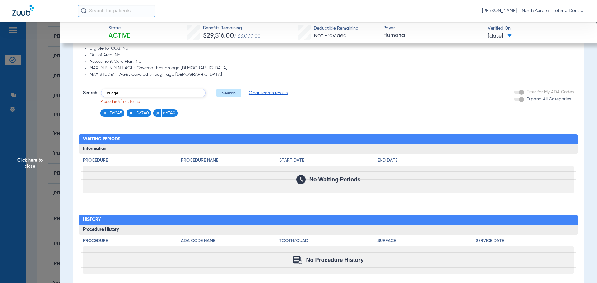 The width and height of the screenshot is (597, 283). Describe the element at coordinates (332, 49) in the screenshot. I see `li: Eligible for COB: No` at that location.